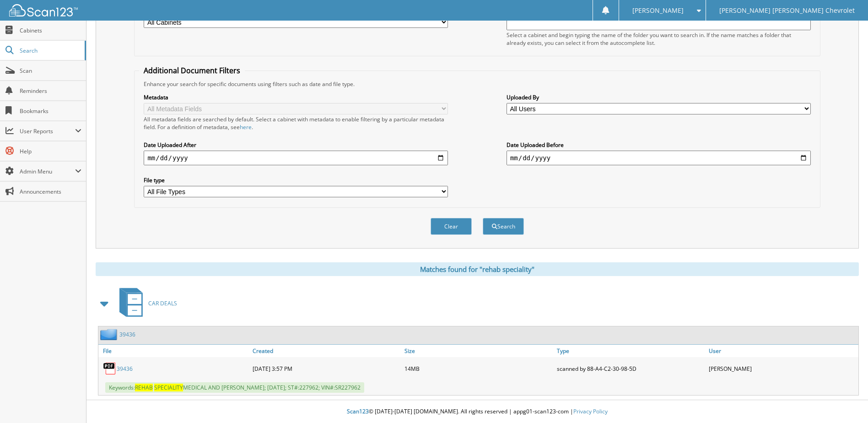 The height and width of the screenshot is (423, 868). I want to click on label: Date Uploaded Before, so click(658, 145).